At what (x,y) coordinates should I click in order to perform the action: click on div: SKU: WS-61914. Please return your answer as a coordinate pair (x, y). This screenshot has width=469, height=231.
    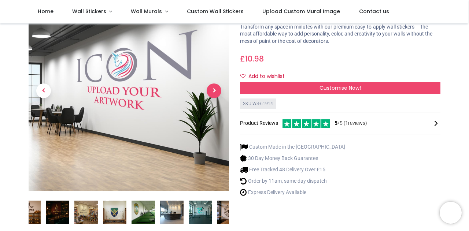
    Looking at the image, I should click on (258, 104).